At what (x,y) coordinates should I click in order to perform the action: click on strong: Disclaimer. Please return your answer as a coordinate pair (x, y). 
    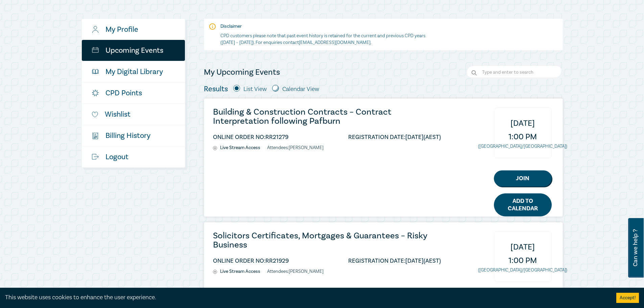
    Looking at the image, I should click on (231, 26).